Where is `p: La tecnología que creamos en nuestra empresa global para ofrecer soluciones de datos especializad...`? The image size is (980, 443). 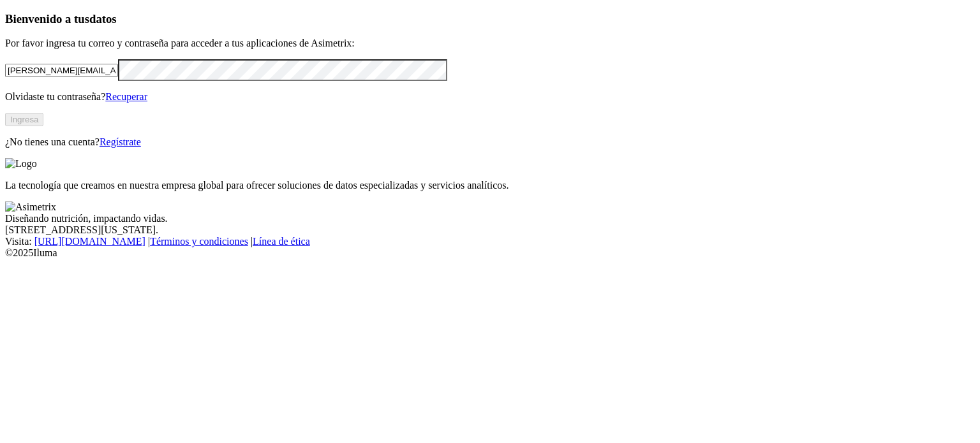 p: La tecnología que creamos en nuestra empresa global para ofrecer soluciones de datos especializad... is located at coordinates (490, 186).